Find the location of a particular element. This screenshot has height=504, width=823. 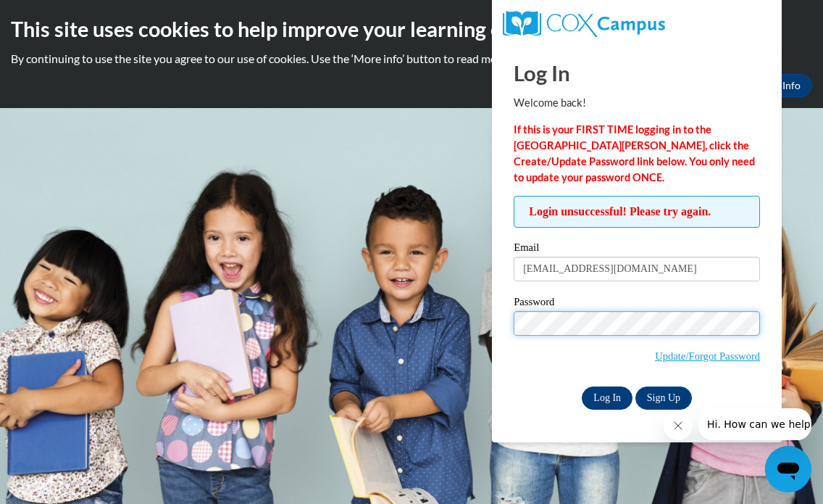

img: COX Campus is located at coordinates (584, 24).